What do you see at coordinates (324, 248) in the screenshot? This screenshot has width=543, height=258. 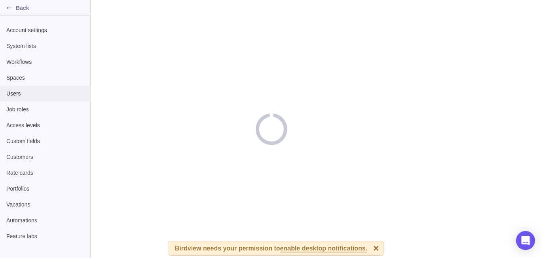 I see `span: enable desktop notifications.` at bounding box center [324, 248].